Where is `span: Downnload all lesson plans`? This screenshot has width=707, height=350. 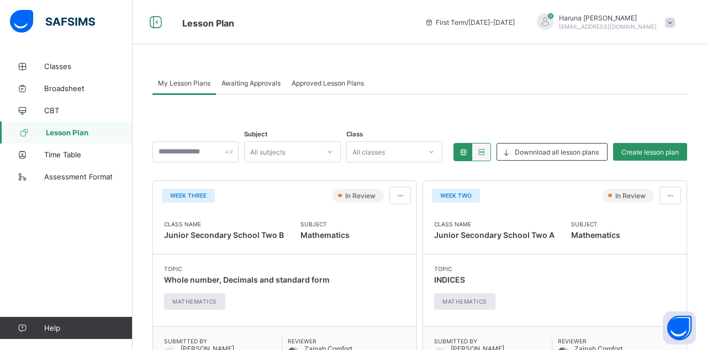 span: Downnload all lesson plans is located at coordinates (557, 152).